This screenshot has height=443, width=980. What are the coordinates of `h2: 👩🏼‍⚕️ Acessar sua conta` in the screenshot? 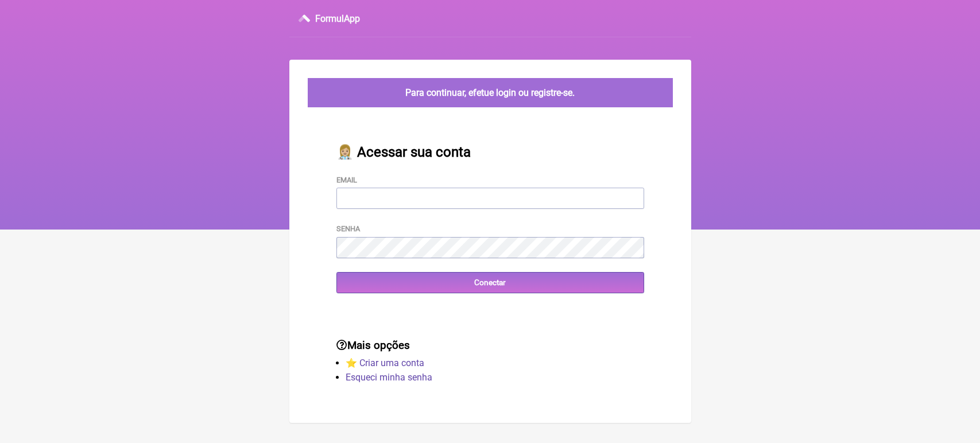 It's located at (490, 152).